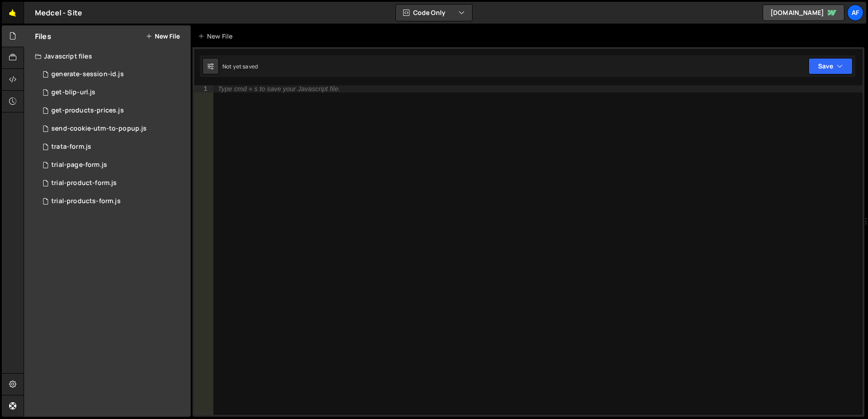 This screenshot has width=868, height=419. What do you see at coordinates (87, 75) in the screenshot?
I see `div: generate-session-id.js` at bounding box center [87, 75].